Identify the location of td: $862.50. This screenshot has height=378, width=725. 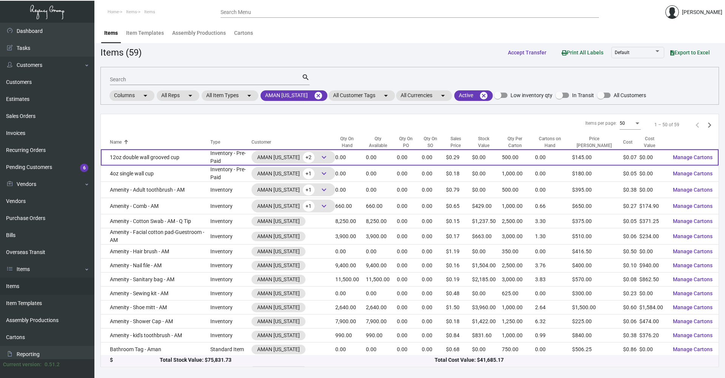
(653, 279).